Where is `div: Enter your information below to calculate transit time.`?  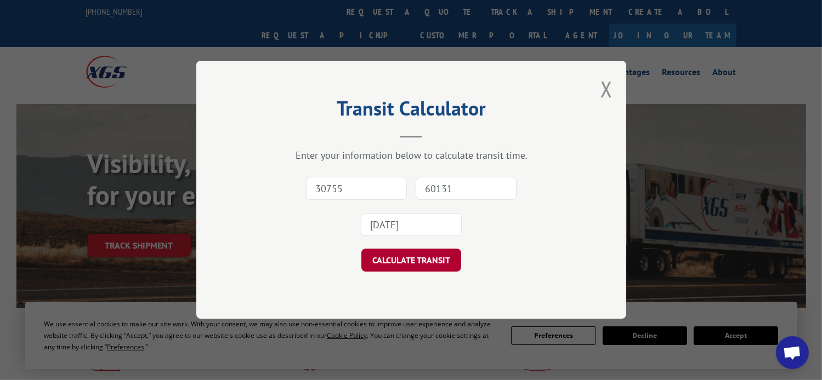 div: Enter your information below to calculate transit time. is located at coordinates (411, 156).